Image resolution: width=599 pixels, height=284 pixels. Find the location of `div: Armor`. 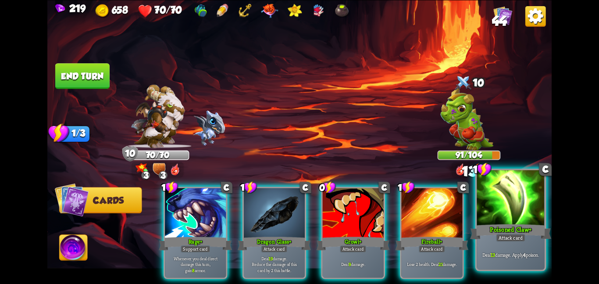

div: Armor is located at coordinates (130, 154).